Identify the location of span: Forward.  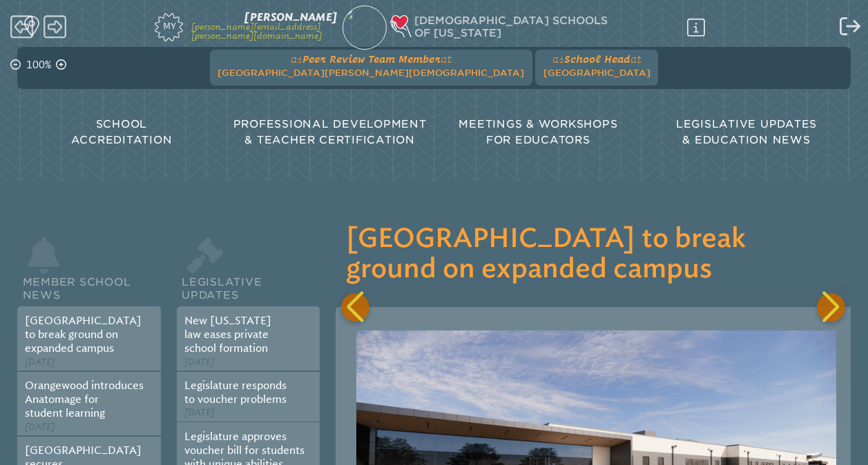
(54, 27).